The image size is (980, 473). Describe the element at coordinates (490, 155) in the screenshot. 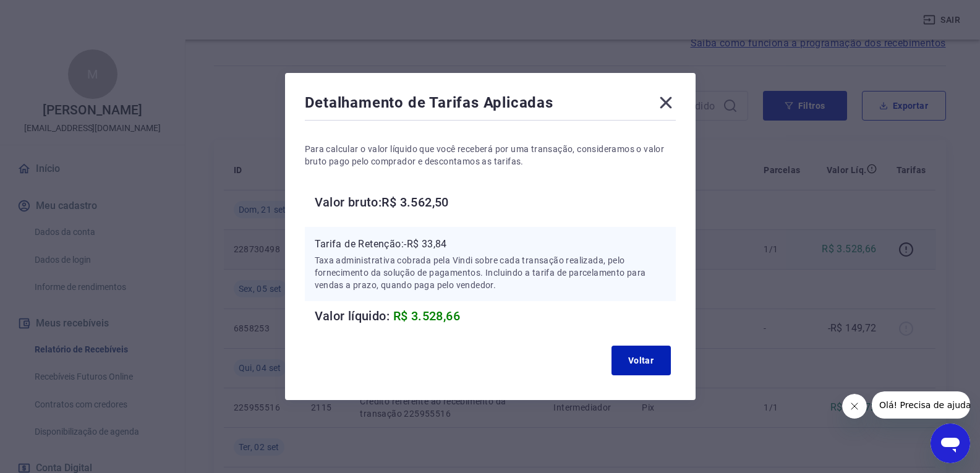

I see `p: Para calcular o valor líquido que você receberá por uma transação, consideramos o valor bruto pag...` at that location.